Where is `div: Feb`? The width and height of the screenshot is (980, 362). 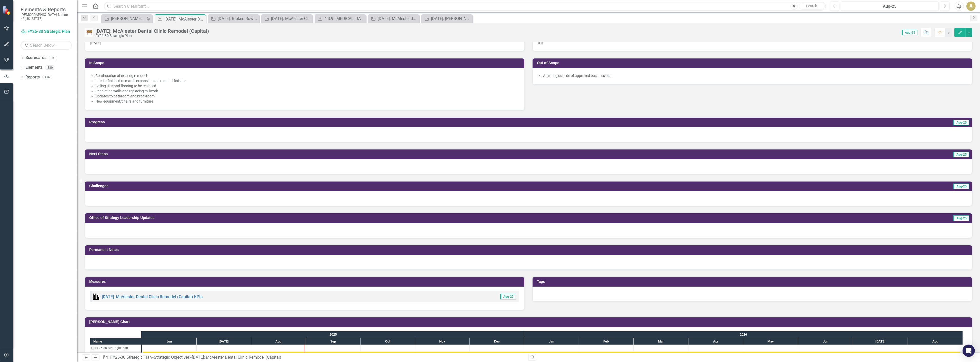
div: Feb is located at coordinates (607, 342).